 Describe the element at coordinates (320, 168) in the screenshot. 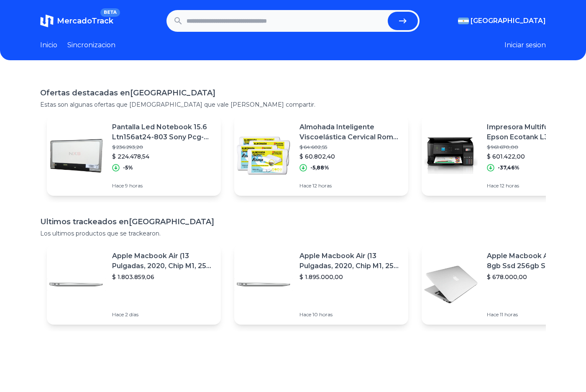

I see `p: -5,88%` at that location.